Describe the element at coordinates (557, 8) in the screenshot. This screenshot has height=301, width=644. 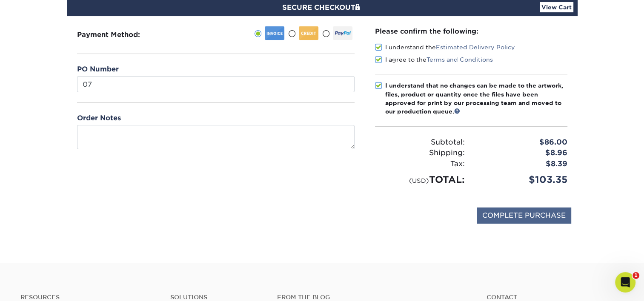
I see `a: View Cart` at that location.